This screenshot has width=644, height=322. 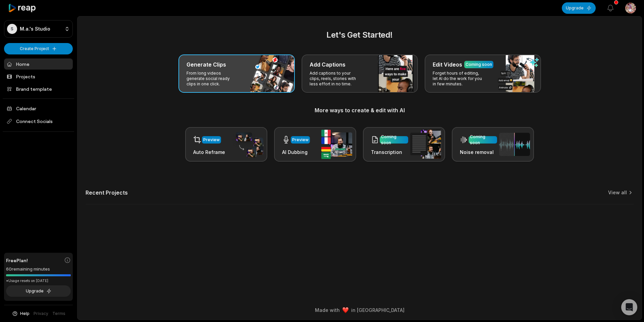 I want to click on a: Home, so click(x=38, y=64).